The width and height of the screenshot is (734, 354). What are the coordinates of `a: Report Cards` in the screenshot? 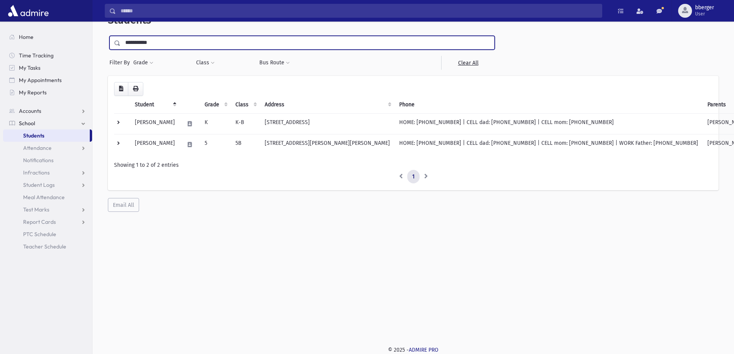 It's located at (47, 222).